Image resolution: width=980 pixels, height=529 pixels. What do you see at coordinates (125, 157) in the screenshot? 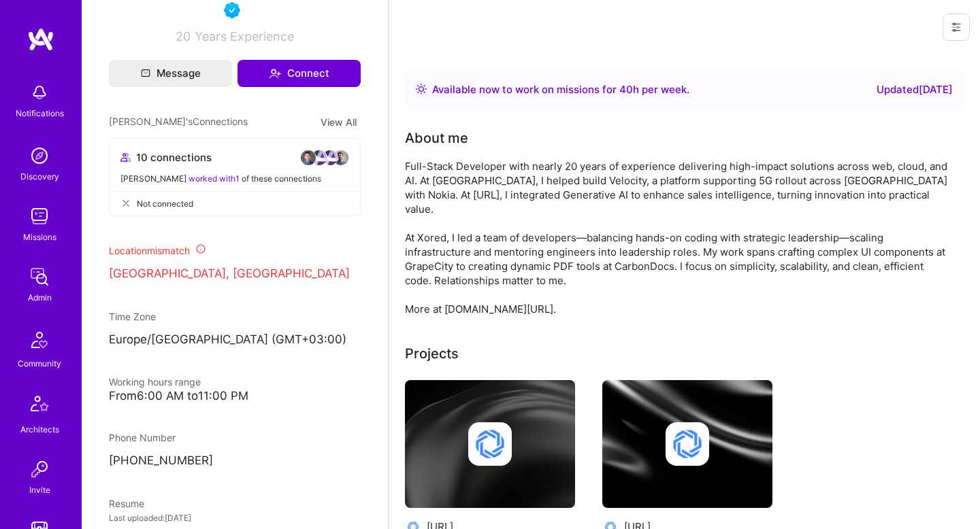
I see `i: icon Collaborator` at bounding box center [125, 157].